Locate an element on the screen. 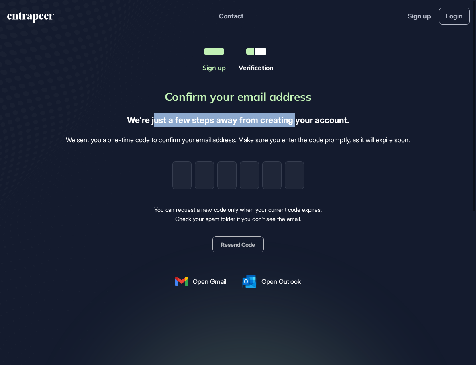 Image resolution: width=476 pixels, height=365 pixels. div: Sign up is located at coordinates (214, 67).